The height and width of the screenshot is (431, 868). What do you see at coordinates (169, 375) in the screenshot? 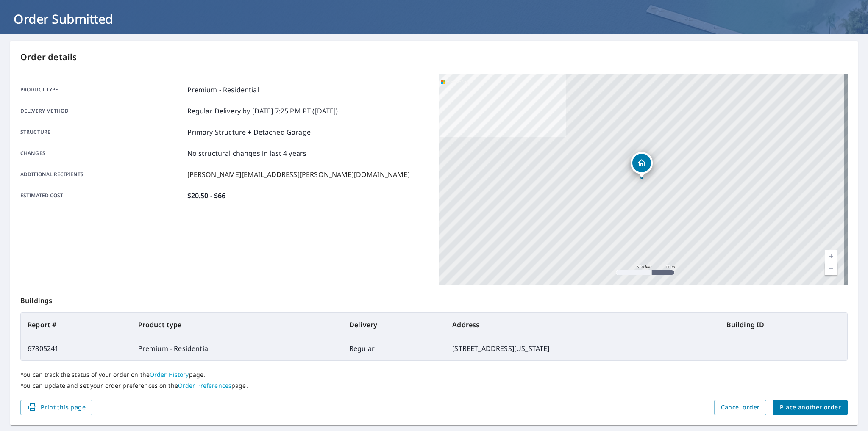
I see `a: Order History` at bounding box center [169, 375].